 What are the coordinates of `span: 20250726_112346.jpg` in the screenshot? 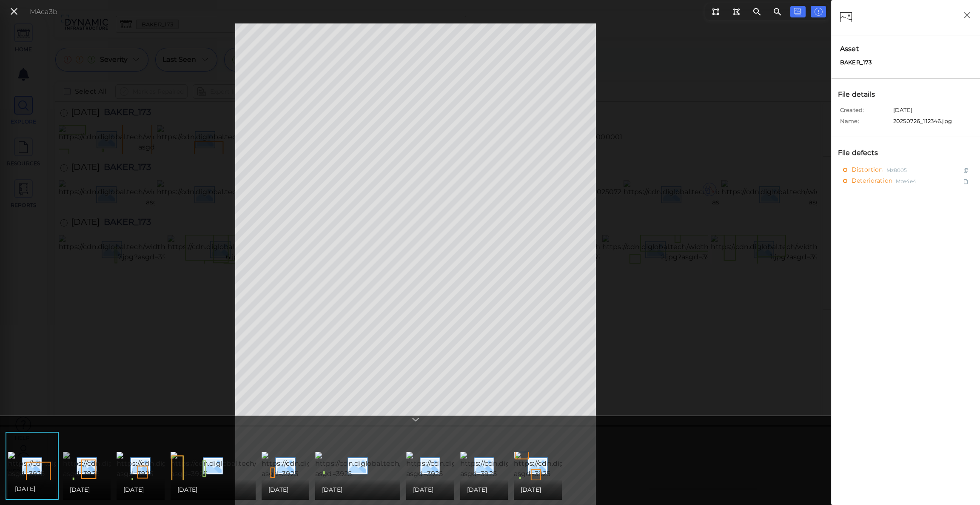 It's located at (923, 123).